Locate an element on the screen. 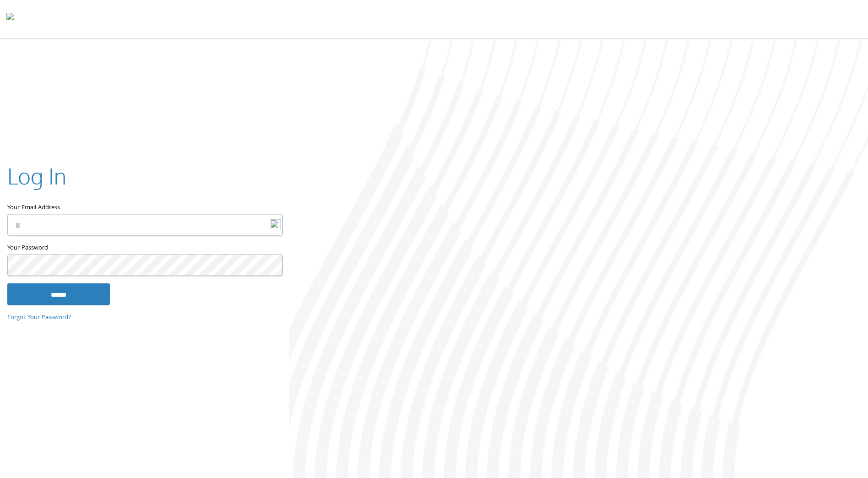 The height and width of the screenshot is (478, 868). label: Your Password is located at coordinates (145, 248).